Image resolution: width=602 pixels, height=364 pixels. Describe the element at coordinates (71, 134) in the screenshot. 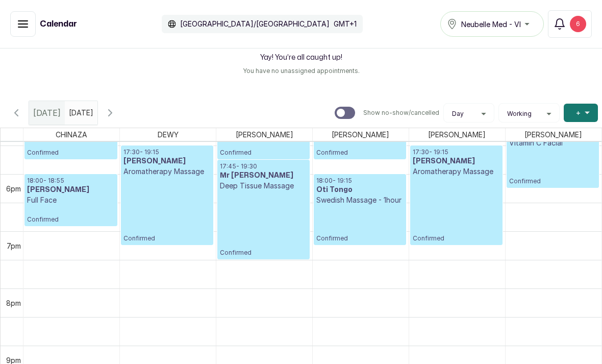

I see `span: CHINAZA` at that location.